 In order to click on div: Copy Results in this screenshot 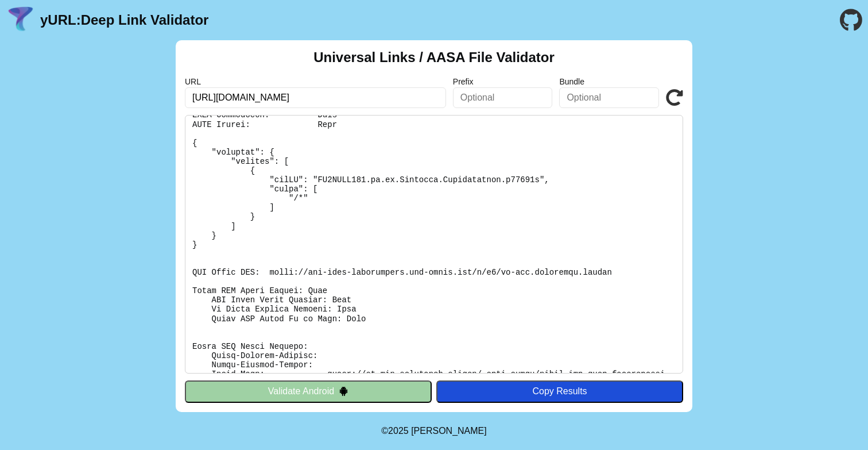, I will do `click(559, 392)`.